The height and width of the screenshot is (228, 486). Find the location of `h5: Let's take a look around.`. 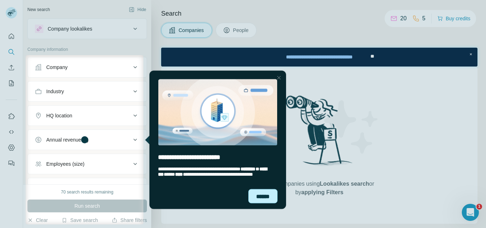

h5: Let's take a look around. is located at coordinates (74, 88).